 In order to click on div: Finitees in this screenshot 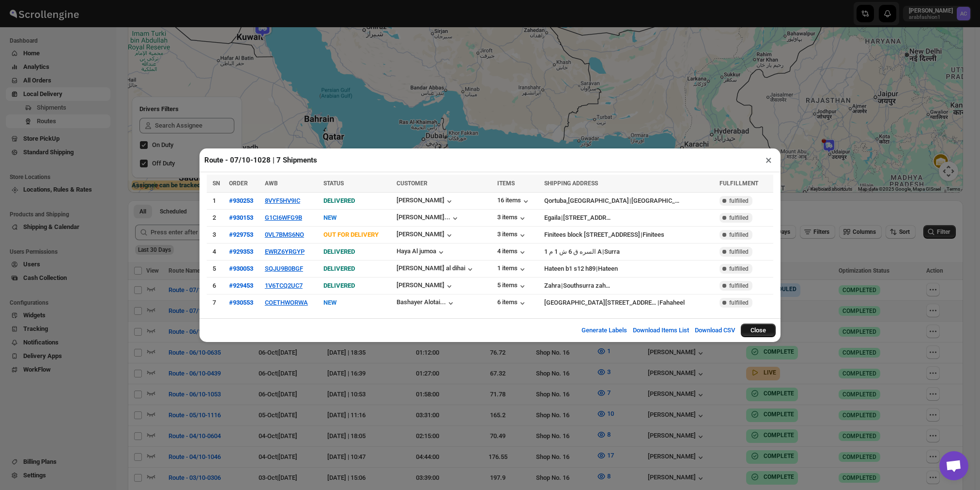, I will do `click(653, 234)`.